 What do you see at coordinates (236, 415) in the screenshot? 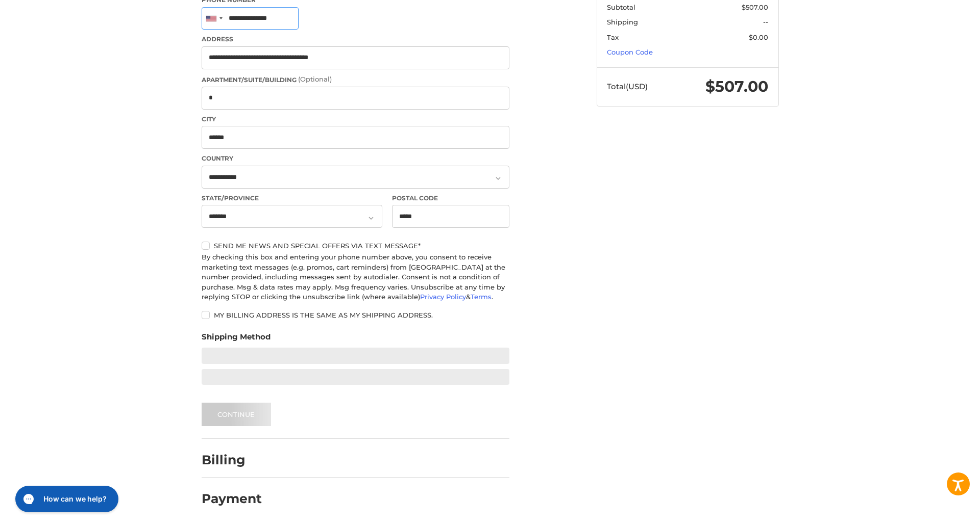
I see `button: Continue` at bounding box center [236, 415].